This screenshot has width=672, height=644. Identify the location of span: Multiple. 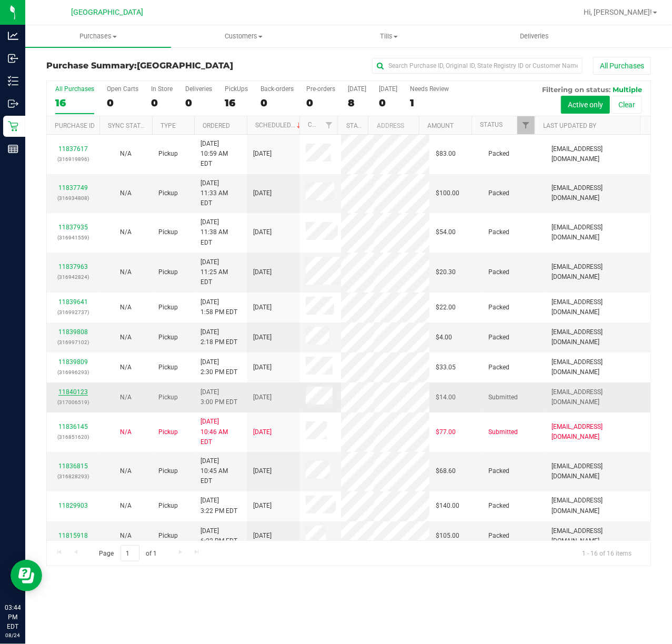
(627, 90).